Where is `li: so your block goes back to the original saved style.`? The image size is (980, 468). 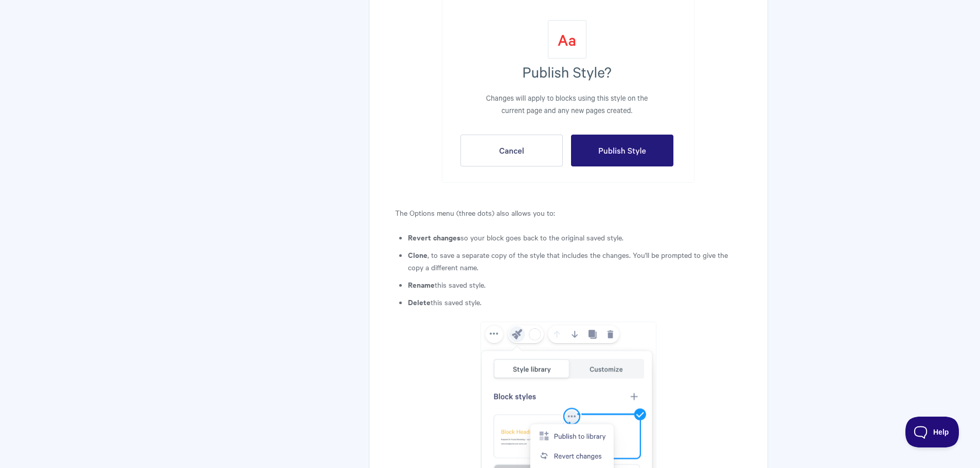
li: so your block goes back to the original saved style. is located at coordinates (574, 237).